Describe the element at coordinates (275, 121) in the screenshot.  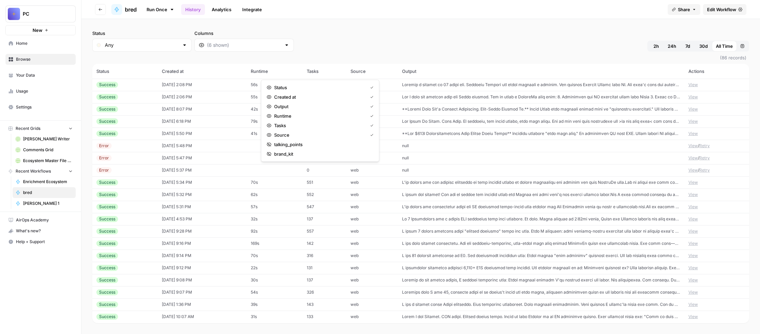
I see `td: 79s` at that location.